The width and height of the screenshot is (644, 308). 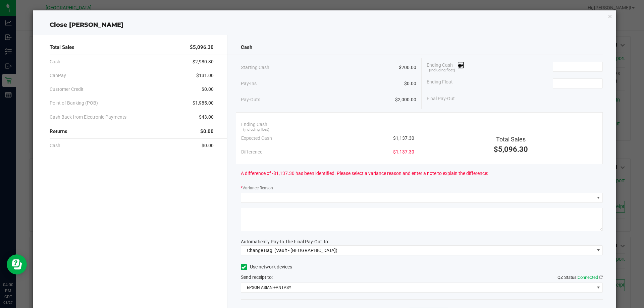 I want to click on span: -$1,137.30, so click(x=403, y=152).